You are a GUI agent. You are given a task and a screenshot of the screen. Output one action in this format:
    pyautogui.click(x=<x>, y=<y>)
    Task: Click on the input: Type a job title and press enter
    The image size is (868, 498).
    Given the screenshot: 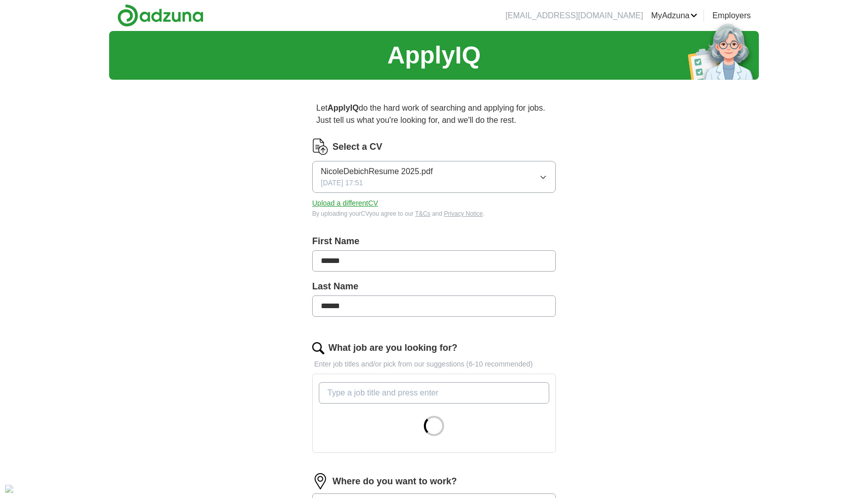 What is the action you would take?
    pyautogui.click(x=434, y=393)
    